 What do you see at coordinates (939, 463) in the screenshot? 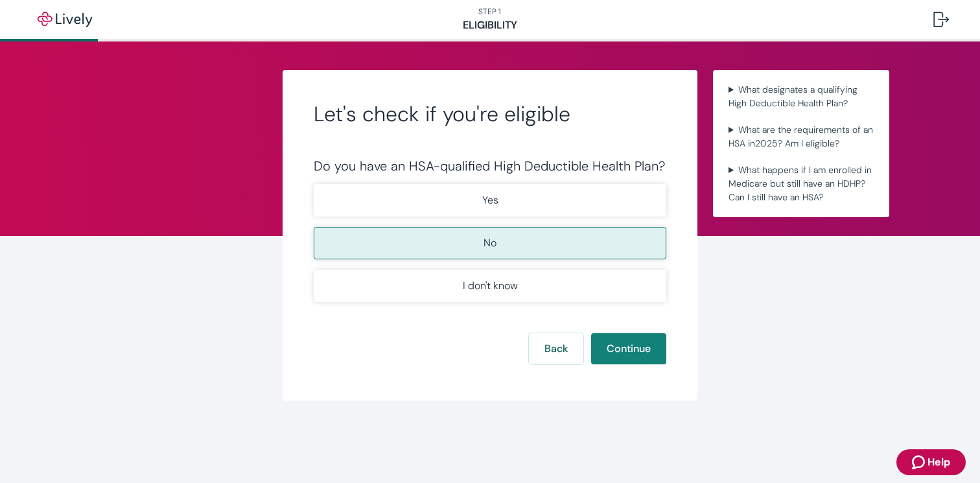
I see `span: Help` at bounding box center [939, 463].